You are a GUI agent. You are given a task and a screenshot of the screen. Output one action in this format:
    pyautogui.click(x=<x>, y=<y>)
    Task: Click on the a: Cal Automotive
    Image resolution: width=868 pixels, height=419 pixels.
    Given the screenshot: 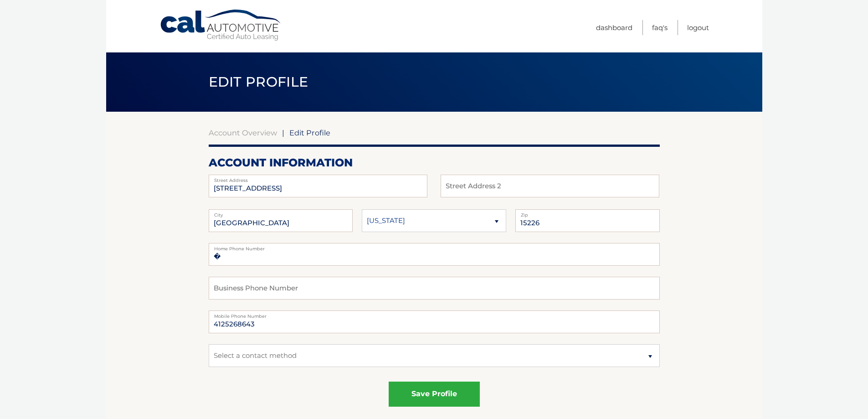 What is the action you would take?
    pyautogui.click(x=221, y=25)
    